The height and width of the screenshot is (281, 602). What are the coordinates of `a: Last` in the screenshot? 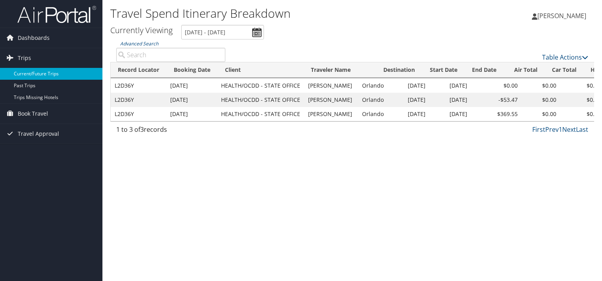 It's located at (582, 129).